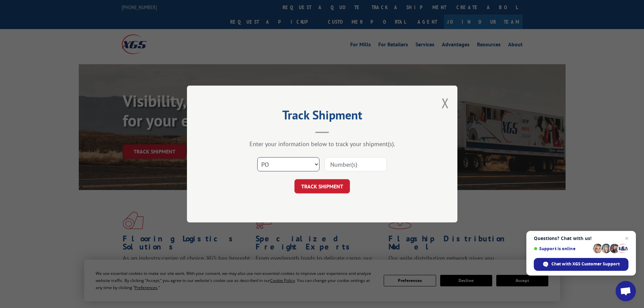 This screenshot has width=644, height=308. I want to click on input: Number(s), so click(356, 164).